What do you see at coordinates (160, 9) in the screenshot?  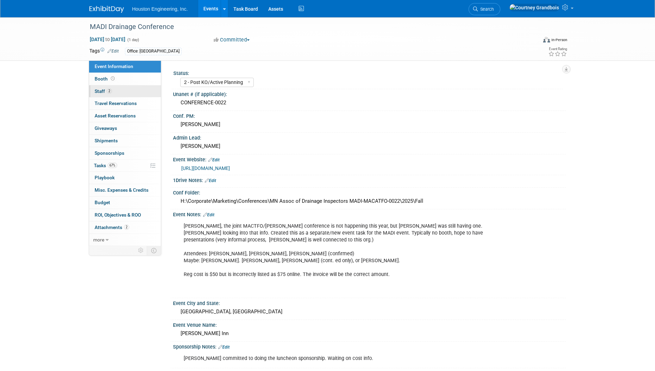 I see `span: Houston Engineering, Inc.` at bounding box center [160, 9].